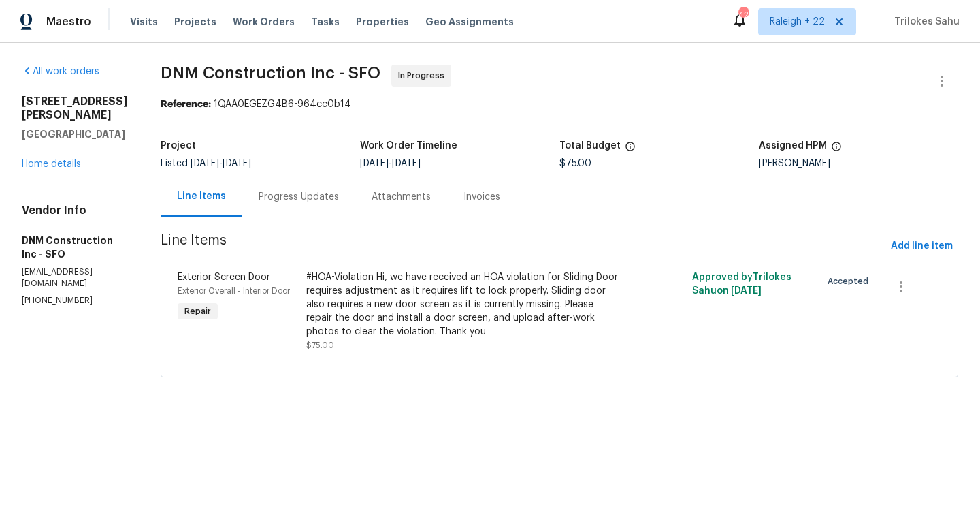 Image resolution: width=980 pixels, height=530 pixels. I want to click on span: Listed, so click(206, 163).